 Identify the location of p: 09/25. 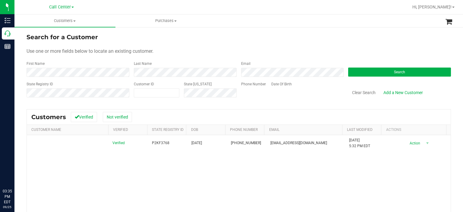
(7, 207).